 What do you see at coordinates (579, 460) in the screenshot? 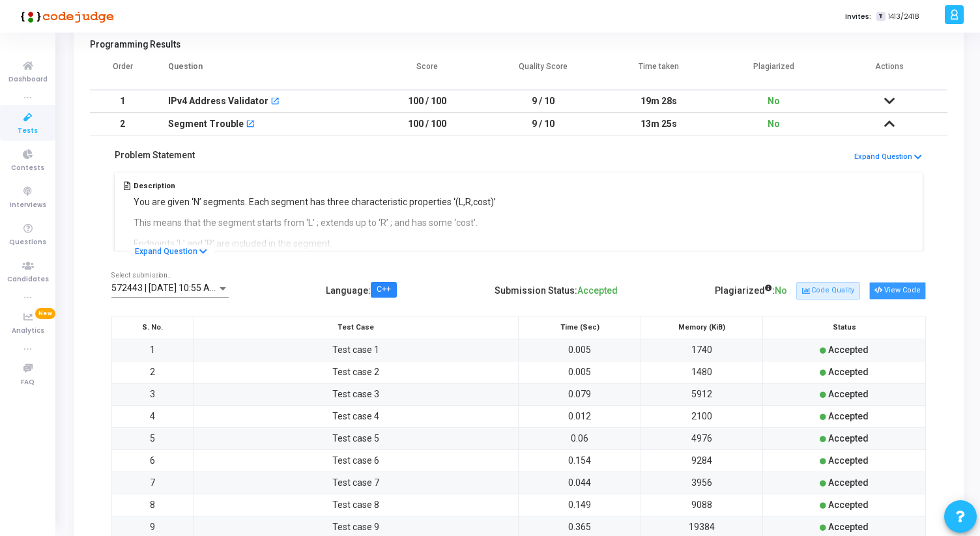
I see `td: 0.154` at bounding box center [579, 460].